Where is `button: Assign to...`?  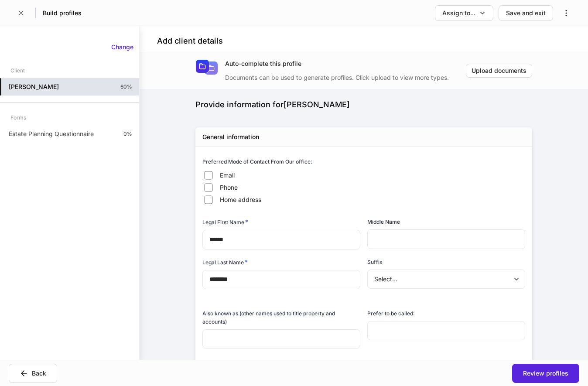 button: Assign to... is located at coordinates (464, 13).